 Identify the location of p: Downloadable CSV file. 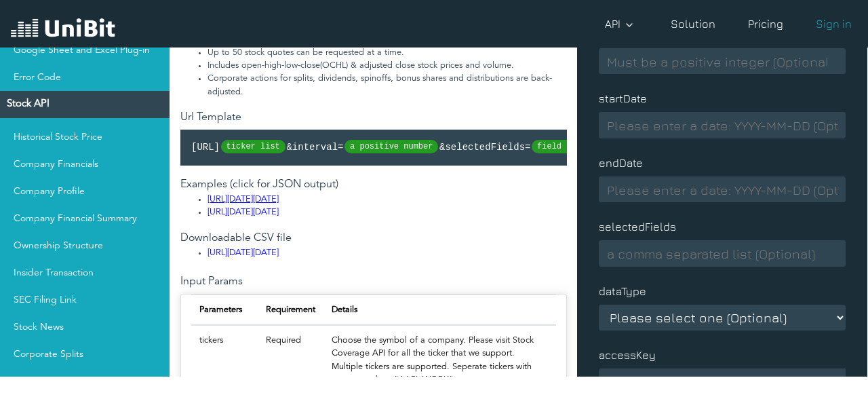
(374, 238).